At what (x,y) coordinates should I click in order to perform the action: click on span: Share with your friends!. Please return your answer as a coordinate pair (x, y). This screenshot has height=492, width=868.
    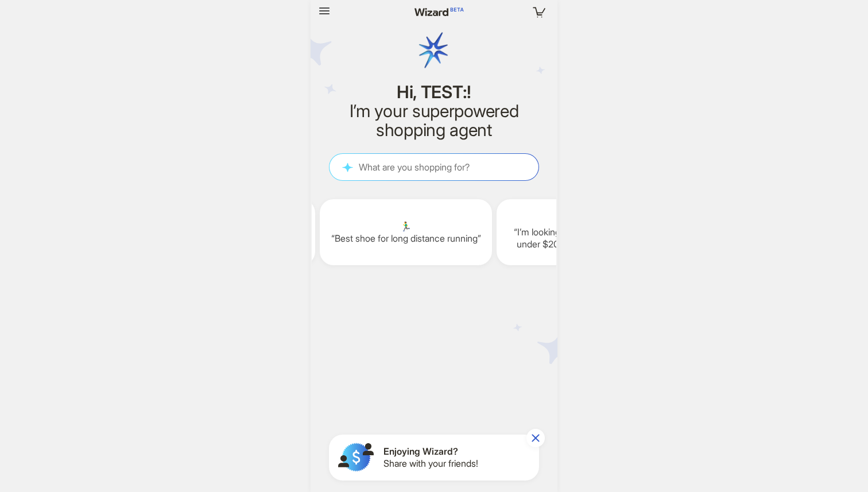
    Looking at the image, I should click on (431, 464).